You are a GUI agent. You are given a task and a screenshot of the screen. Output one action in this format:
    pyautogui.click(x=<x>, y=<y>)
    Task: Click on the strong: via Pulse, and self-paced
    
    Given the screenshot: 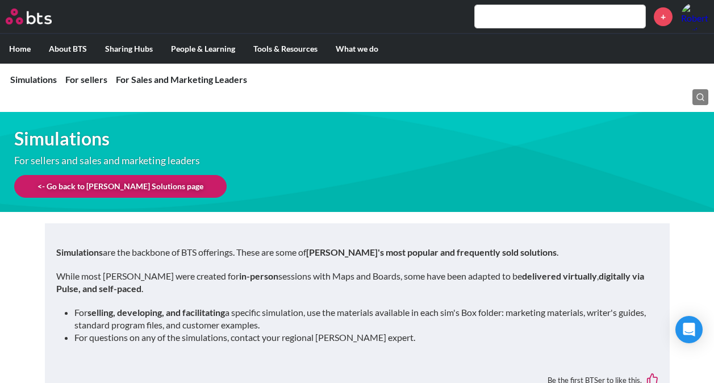 What is the action you would take?
    pyautogui.click(x=350, y=282)
    